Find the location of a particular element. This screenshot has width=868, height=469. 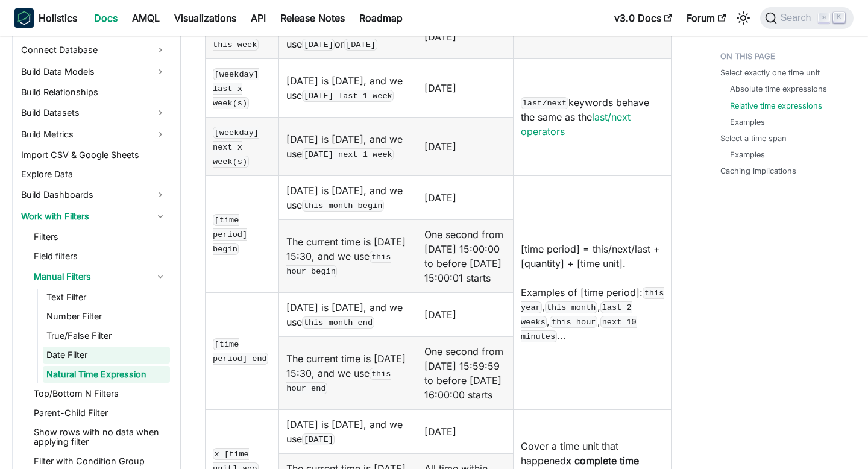

a: Forum is located at coordinates (706, 18).